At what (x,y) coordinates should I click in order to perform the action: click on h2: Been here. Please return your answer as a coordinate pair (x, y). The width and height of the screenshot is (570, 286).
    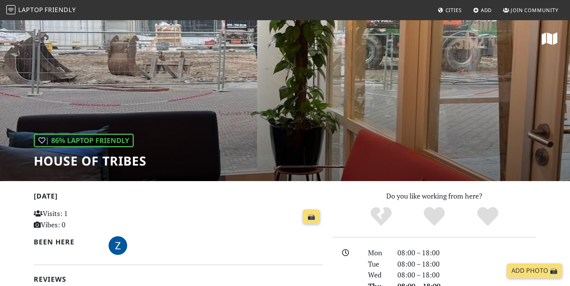
    Looking at the image, I should click on (66, 241).